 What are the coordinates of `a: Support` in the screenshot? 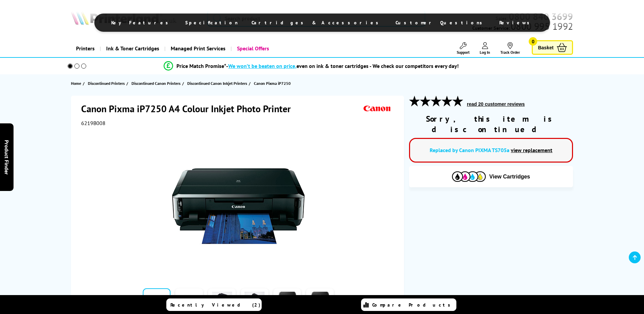 It's located at (463, 48).